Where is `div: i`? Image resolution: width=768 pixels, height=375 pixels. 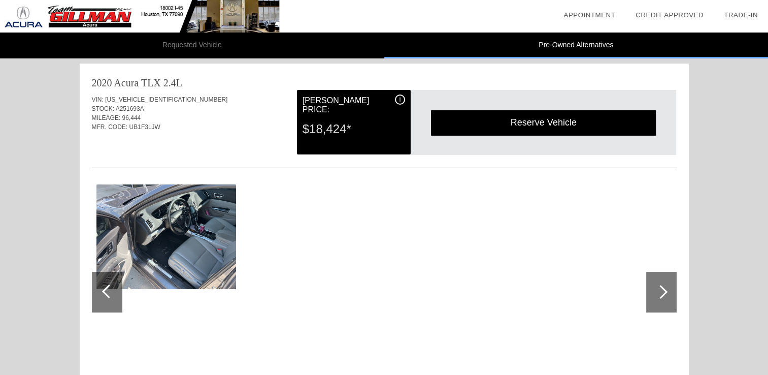
div: i is located at coordinates (400, 99).